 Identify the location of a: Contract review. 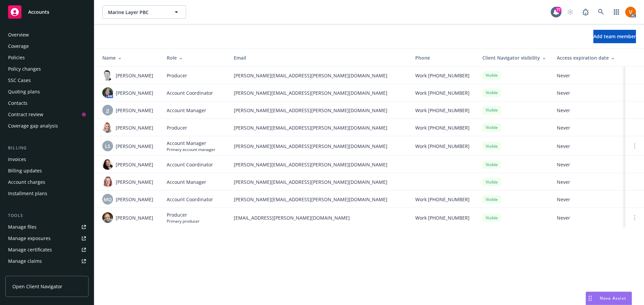
(47, 115).